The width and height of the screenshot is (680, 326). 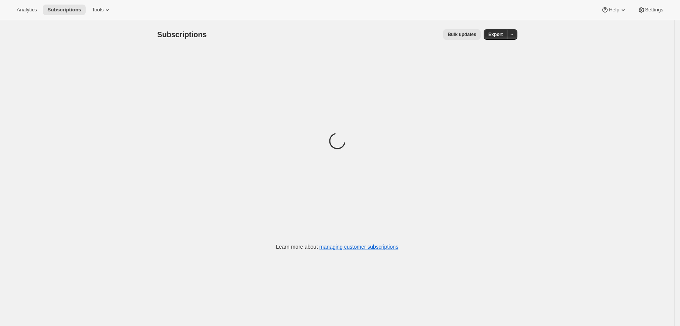 What do you see at coordinates (359, 247) in the screenshot?
I see `a: managing customer subscriptions` at bounding box center [359, 247].